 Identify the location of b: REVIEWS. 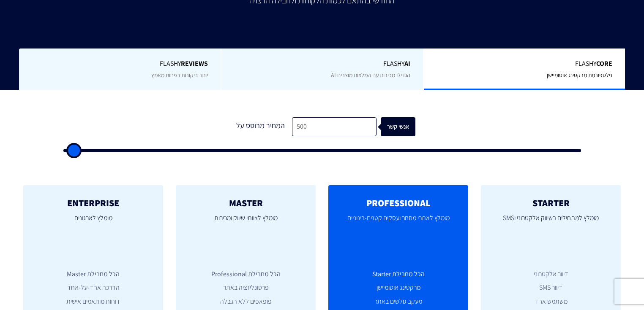
(194, 63).